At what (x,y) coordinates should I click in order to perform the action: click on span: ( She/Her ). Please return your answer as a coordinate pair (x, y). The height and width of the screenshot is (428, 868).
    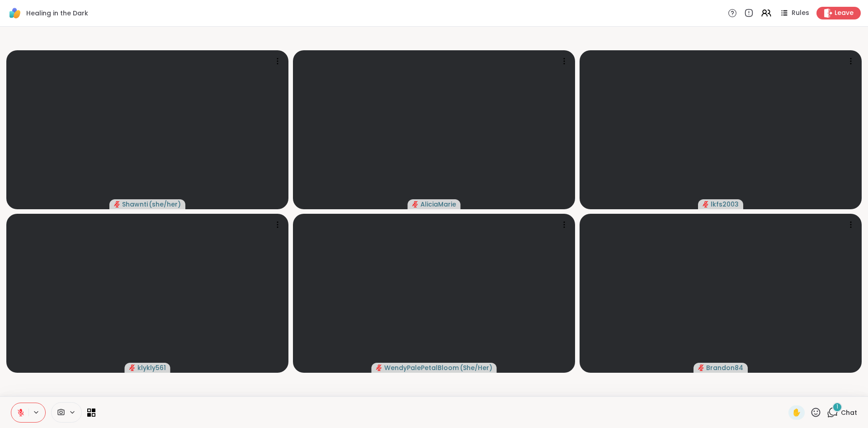
    Looking at the image, I should click on (476, 368).